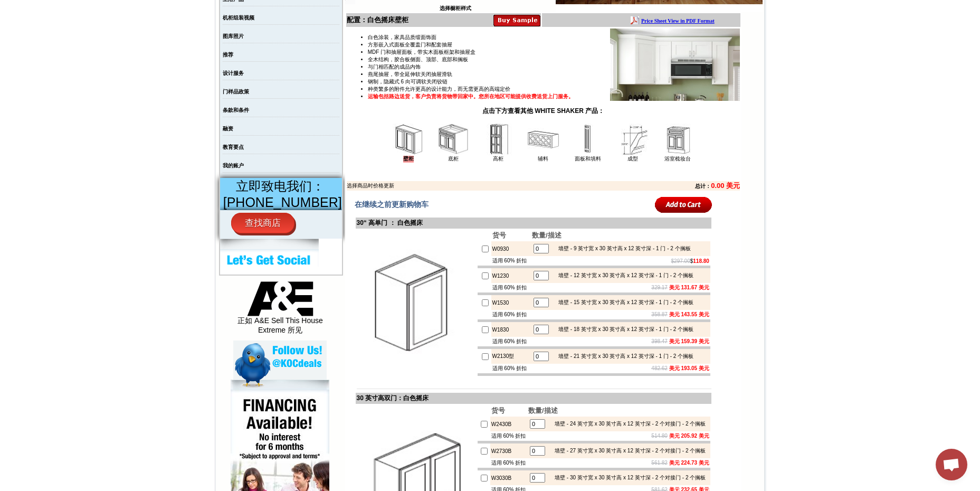 This screenshot has height=491, width=980. I want to click on li: 与门相匹配的成品内饰, so click(553, 67).